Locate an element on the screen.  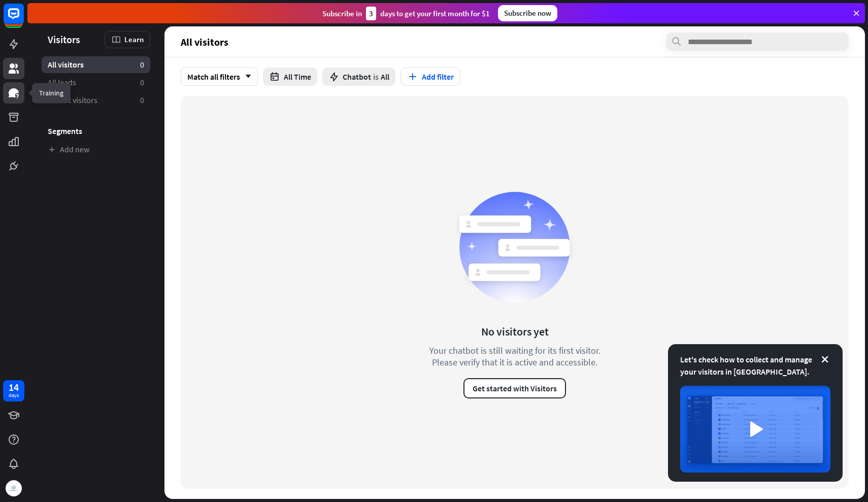
span: All leads is located at coordinates (62, 82).